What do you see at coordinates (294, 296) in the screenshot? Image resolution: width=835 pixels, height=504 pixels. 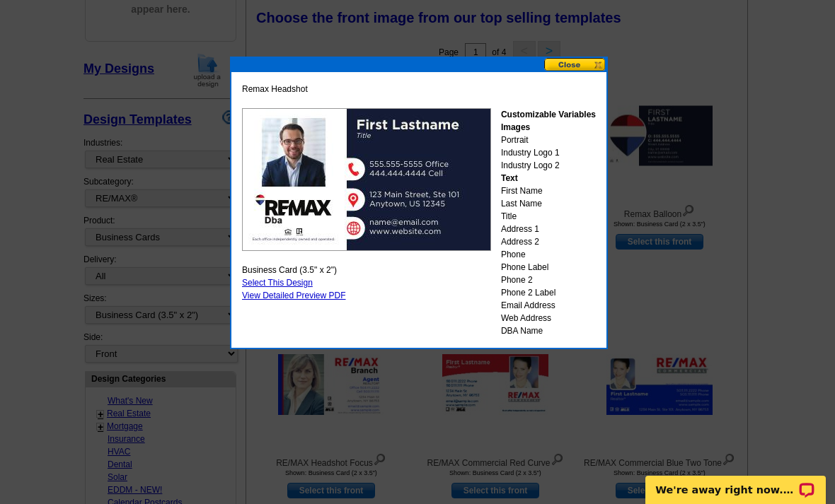 I see `a: View Detailed Preview PDF` at bounding box center [294, 296].